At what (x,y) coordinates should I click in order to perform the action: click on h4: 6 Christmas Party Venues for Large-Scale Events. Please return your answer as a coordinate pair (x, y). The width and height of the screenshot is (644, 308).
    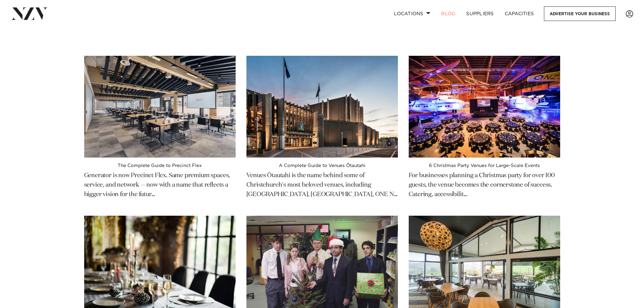
    Looking at the image, I should click on (484, 166).